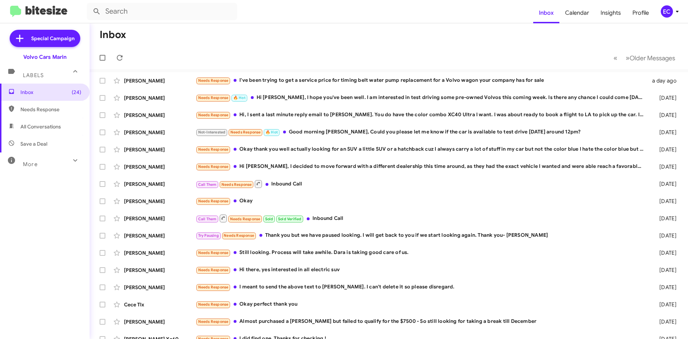  Describe the element at coordinates (422, 269) in the screenshot. I see `div: Hi there, yes interested in all electric suv` at that location.